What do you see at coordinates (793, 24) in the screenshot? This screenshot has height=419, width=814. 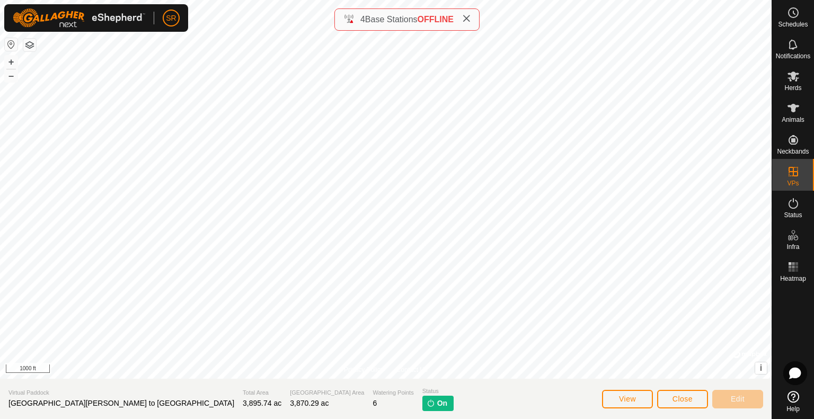 I see `span: Schedules` at bounding box center [793, 24].